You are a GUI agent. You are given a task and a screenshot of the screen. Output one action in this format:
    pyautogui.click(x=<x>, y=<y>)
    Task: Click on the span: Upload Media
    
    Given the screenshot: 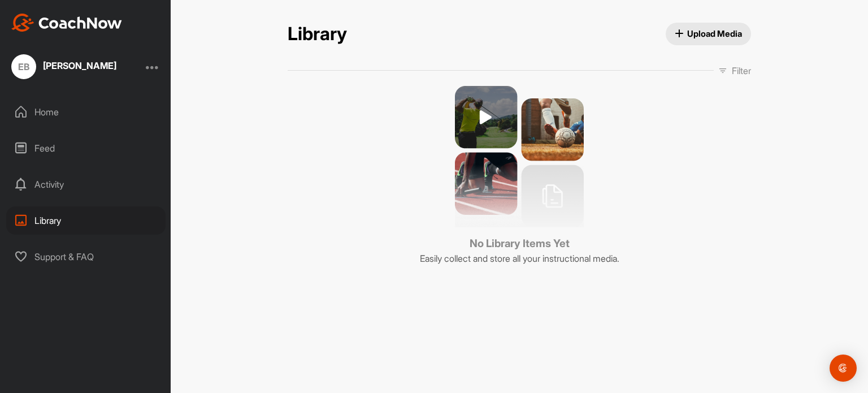 What is the action you would take?
    pyautogui.click(x=709, y=34)
    